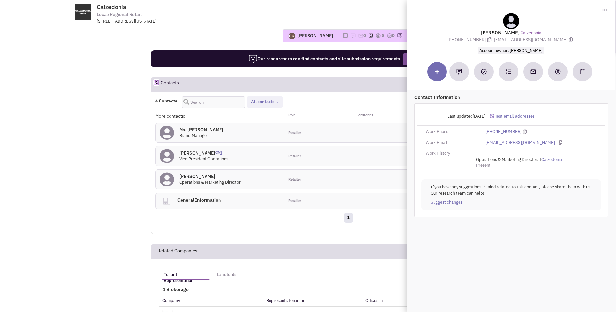  What do you see at coordinates (361, 36) in the screenshot?
I see `img: icon-email-active-16.png` at bounding box center [361, 36].